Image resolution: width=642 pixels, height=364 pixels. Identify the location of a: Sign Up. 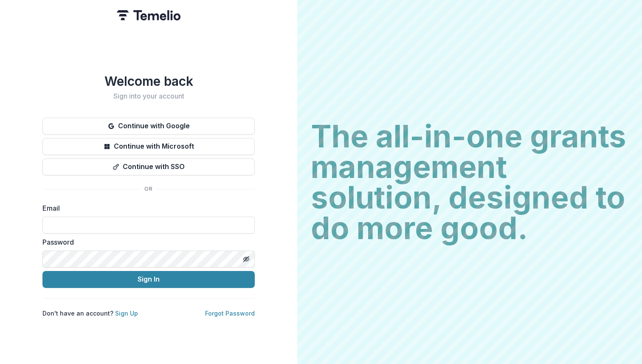
(126, 313).